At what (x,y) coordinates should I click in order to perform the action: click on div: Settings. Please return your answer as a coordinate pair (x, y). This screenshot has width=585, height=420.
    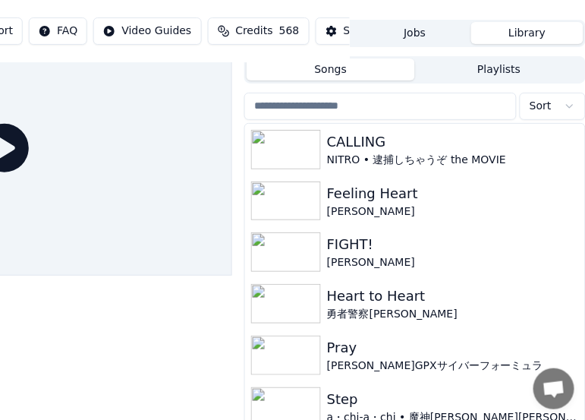
    Looking at the image, I should click on (365, 31).